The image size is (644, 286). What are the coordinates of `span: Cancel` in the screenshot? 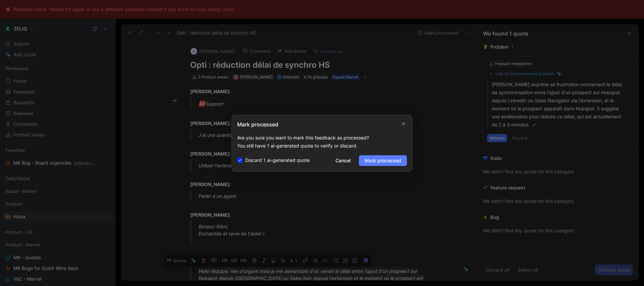 It's located at (343, 161).